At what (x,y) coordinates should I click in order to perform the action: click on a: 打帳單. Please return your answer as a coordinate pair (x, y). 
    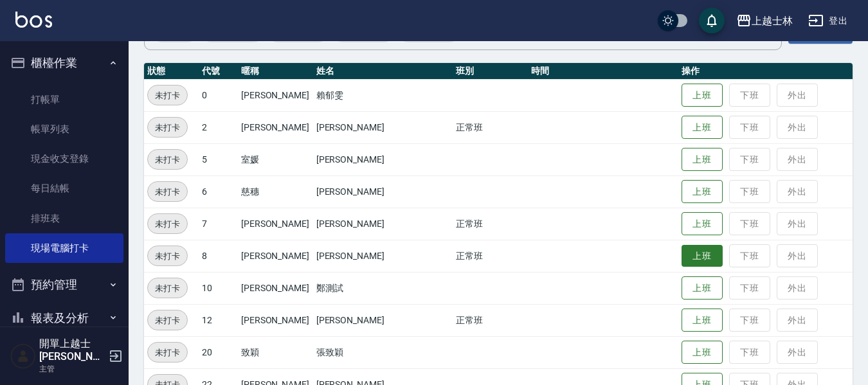
    Looking at the image, I should click on (65, 100).